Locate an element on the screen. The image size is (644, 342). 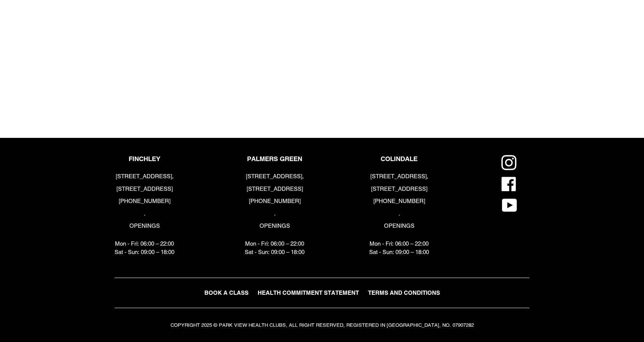
span: TERMS AND CONDITIONS is located at coordinates (404, 293).